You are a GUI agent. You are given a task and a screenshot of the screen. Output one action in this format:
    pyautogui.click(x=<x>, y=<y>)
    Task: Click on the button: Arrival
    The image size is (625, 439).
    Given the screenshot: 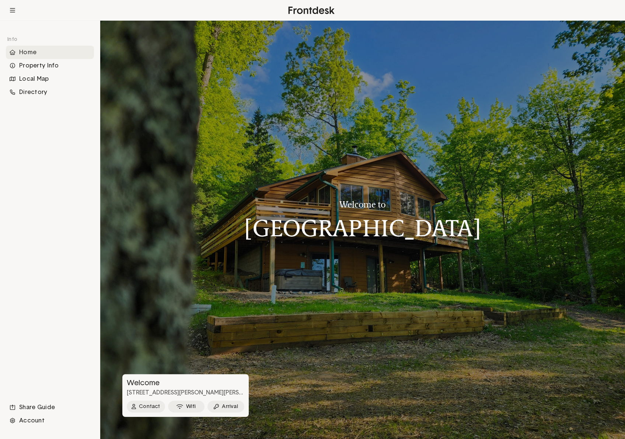 What is the action you would take?
    pyautogui.click(x=226, y=406)
    